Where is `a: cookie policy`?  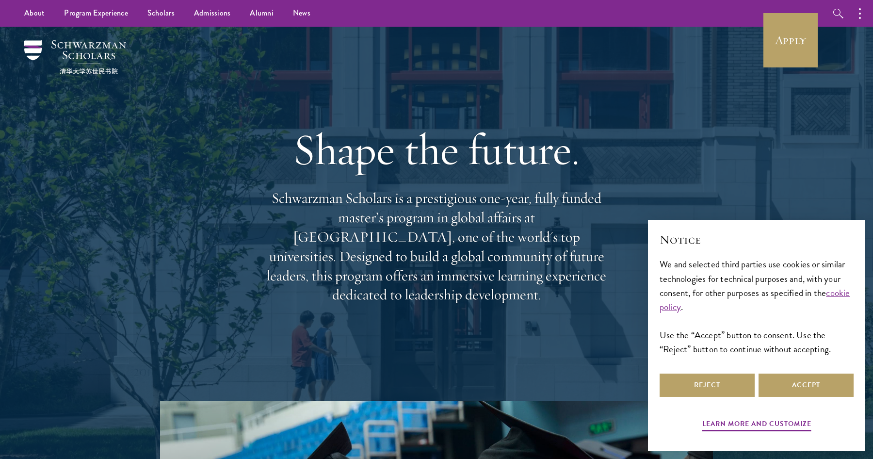 a: cookie policy is located at coordinates (754, 300).